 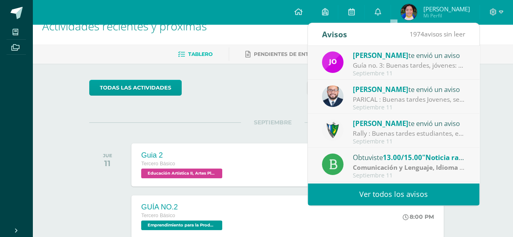 What do you see at coordinates (200, 54) in the screenshot?
I see `span: Tablero` at bounding box center [200, 54].